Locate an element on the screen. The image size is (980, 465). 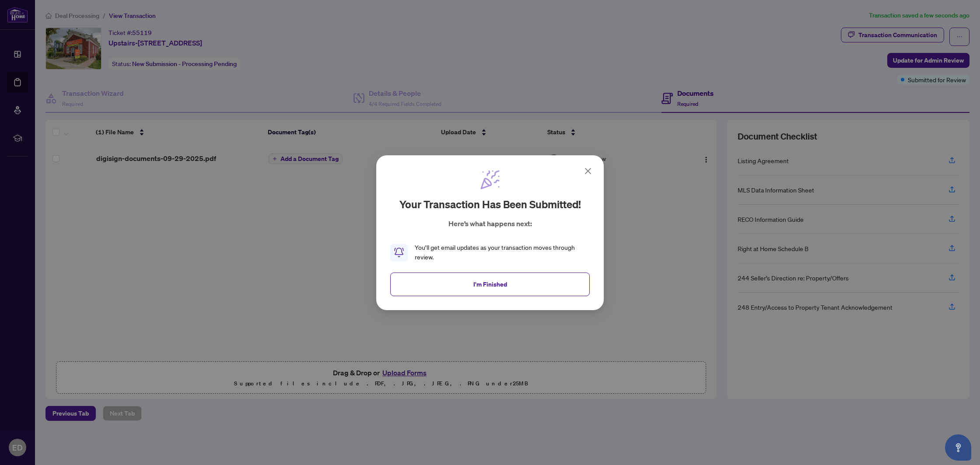
span: I'm Finished is located at coordinates (490, 284).